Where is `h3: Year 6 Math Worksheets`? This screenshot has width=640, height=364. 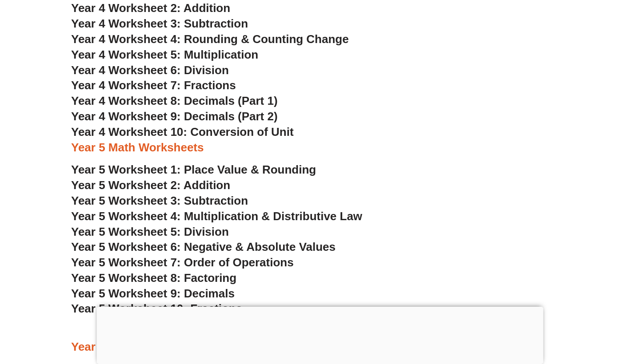
h3: Year 6 Math Worksheets is located at coordinates (320, 347).